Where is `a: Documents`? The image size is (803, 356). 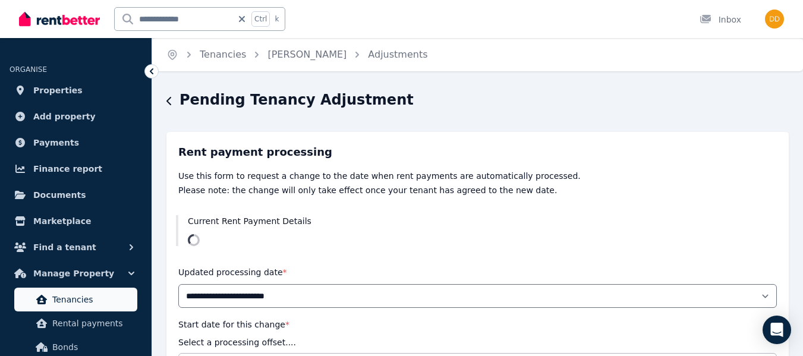
a: Documents is located at coordinates (75, 195).